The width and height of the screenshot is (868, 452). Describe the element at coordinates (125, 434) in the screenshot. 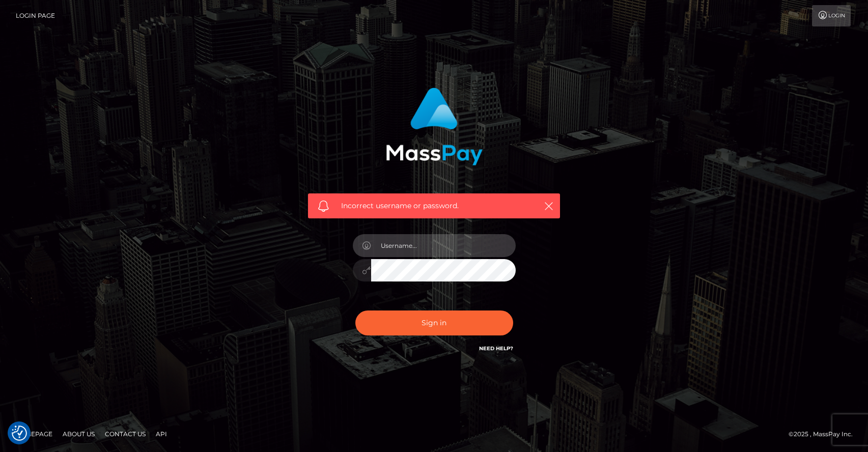

I see `a: Contact Us` at that location.